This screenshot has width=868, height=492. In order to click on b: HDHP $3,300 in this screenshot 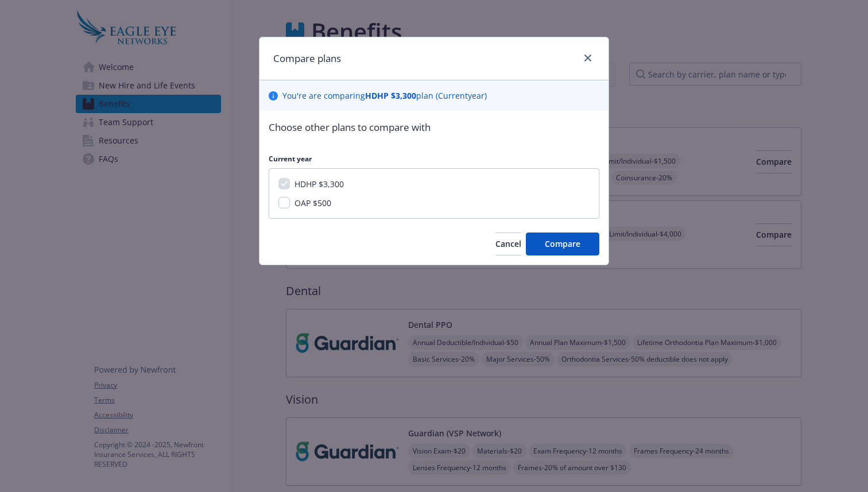, I will do `click(391, 96)`.